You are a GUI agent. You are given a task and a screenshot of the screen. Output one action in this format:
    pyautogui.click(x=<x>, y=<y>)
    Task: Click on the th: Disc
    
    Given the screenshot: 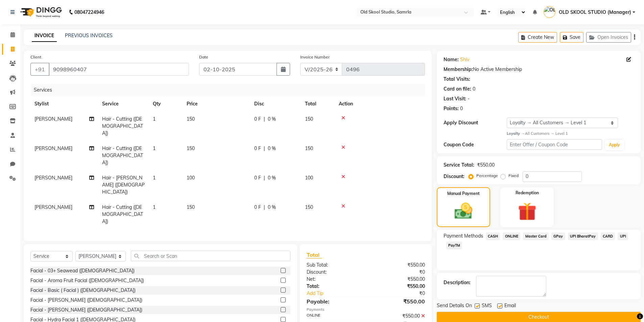 What is the action you would take?
    pyautogui.click(x=275, y=104)
    